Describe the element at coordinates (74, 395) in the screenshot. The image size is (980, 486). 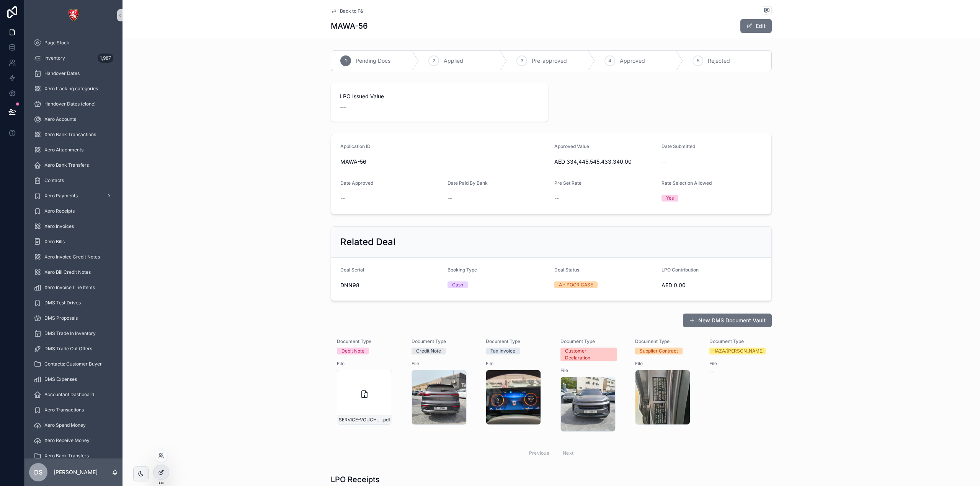
I see `a: Accountant Dashboard` at that location.